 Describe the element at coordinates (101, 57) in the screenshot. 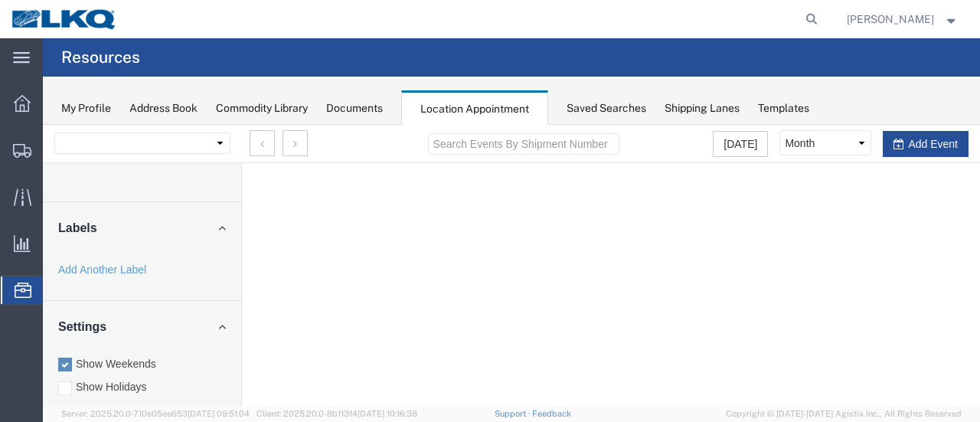

I see `h4: Resources` at that location.